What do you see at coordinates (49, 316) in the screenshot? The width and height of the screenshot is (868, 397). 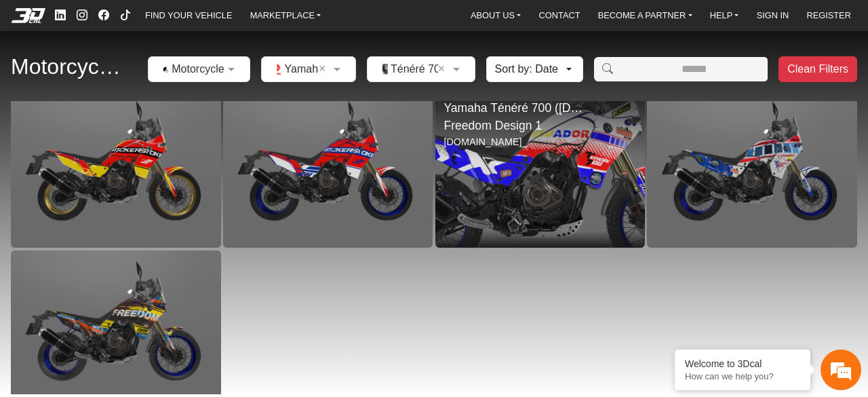 I see `span: Conversation` at bounding box center [49, 316].